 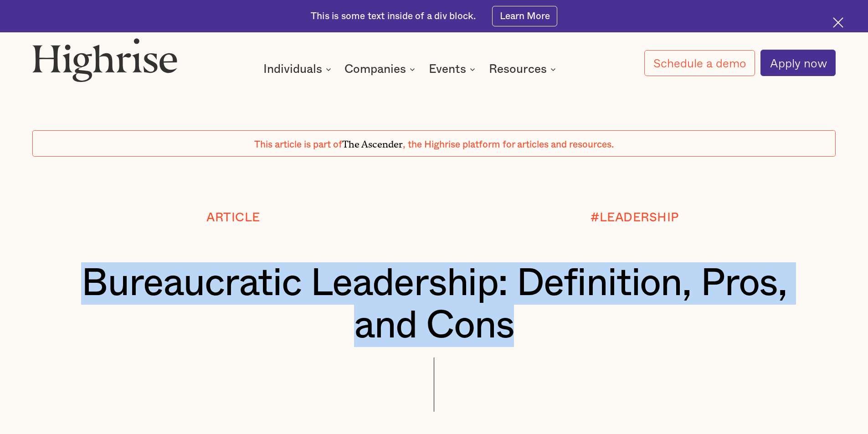 I want to click on div: #LEADERSHIP, so click(x=634, y=217).